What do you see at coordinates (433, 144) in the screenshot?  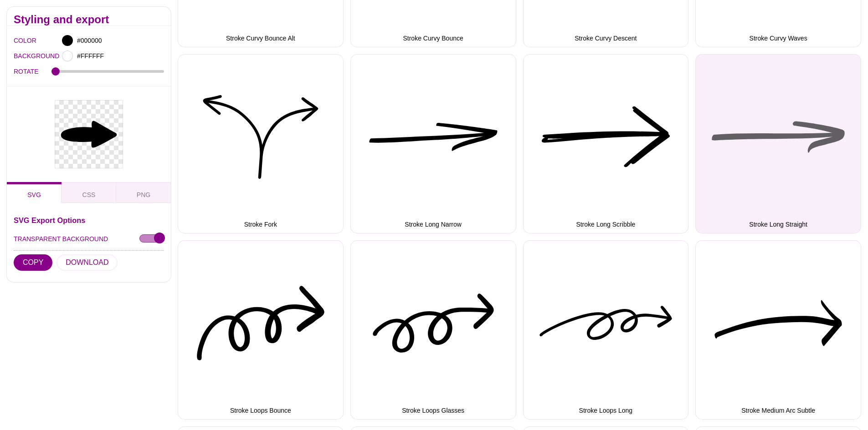 I see `button: Stroke Long Narrow` at bounding box center [433, 144].